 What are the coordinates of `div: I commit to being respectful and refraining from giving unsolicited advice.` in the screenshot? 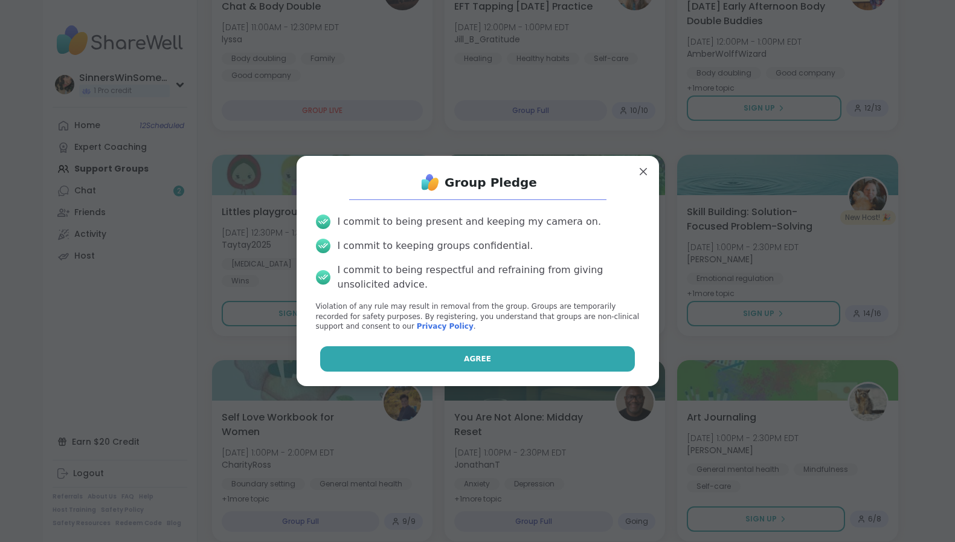 It's located at (489, 277).